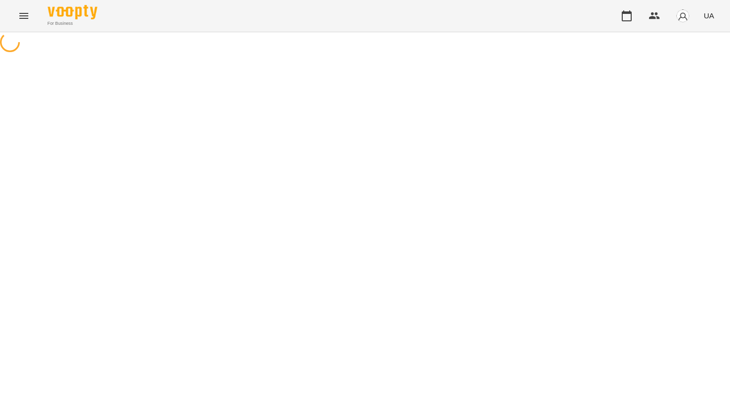 This screenshot has height=397, width=730. Describe the element at coordinates (708, 15) in the screenshot. I see `span: UA` at that location.